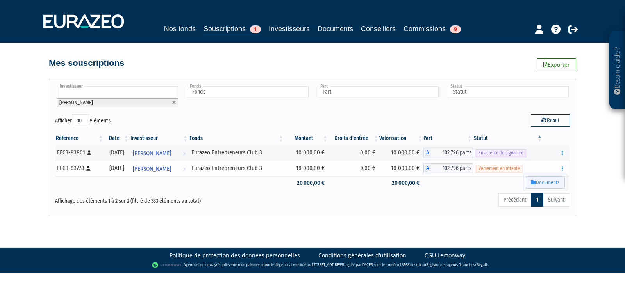 This screenshot has width=625, height=285. I want to click on th: Date: activer pour trier la colonne par ordre croissant, so click(116, 139).